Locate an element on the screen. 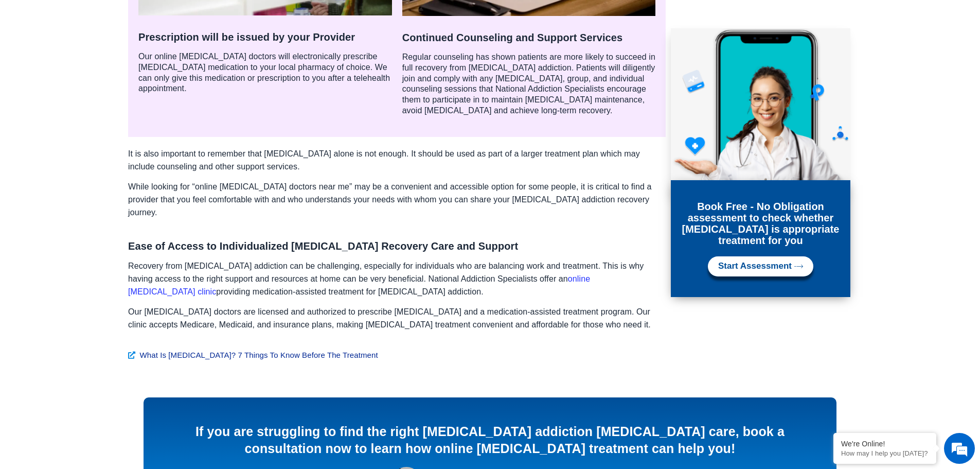  span: We're online! is located at coordinates (101, 182).